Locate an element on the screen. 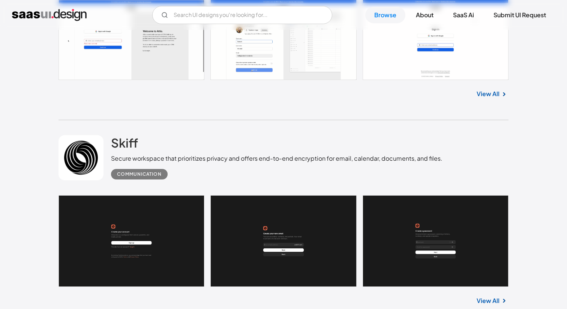 This screenshot has height=309, width=567. a: Browse is located at coordinates (385, 15).